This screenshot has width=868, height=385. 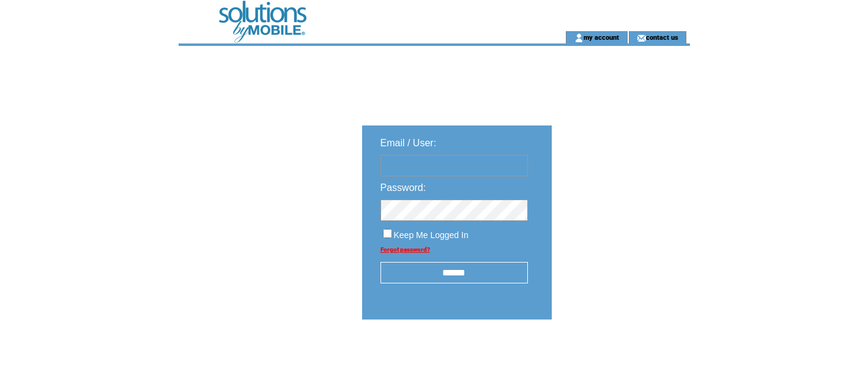 I want to click on span: Email / User:, so click(x=408, y=143).